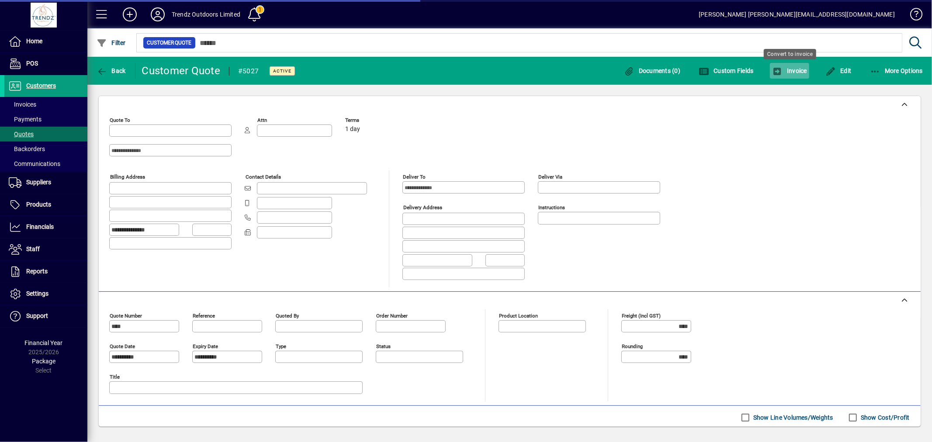  I want to click on label: Show Cost/Profit, so click(884, 418).